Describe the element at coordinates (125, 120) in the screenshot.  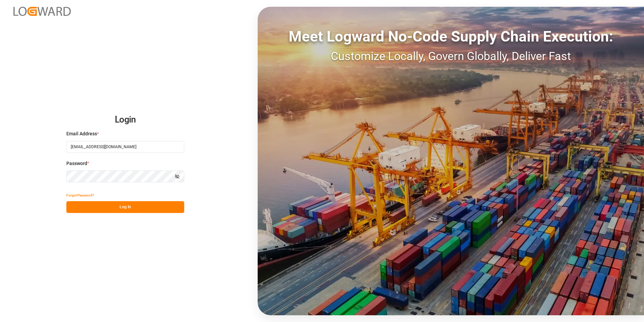
I see `h2: Login` at that location.